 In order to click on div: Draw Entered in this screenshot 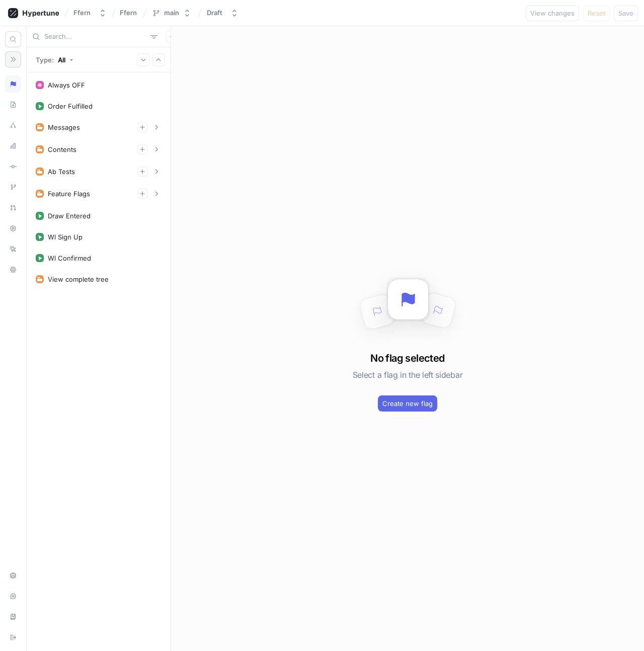, I will do `click(69, 216)`.